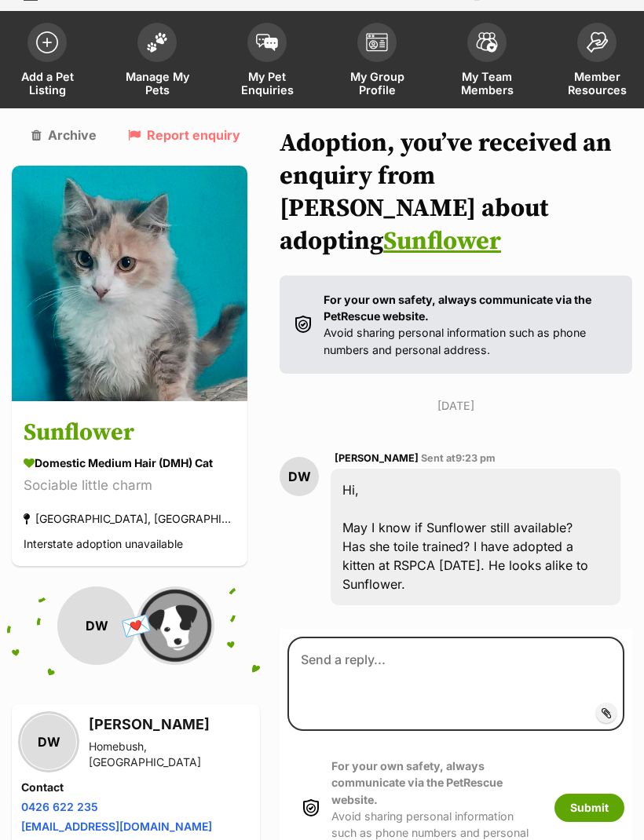  What do you see at coordinates (377, 84) in the screenshot?
I see `span: My Group Profile` at bounding box center [377, 84].